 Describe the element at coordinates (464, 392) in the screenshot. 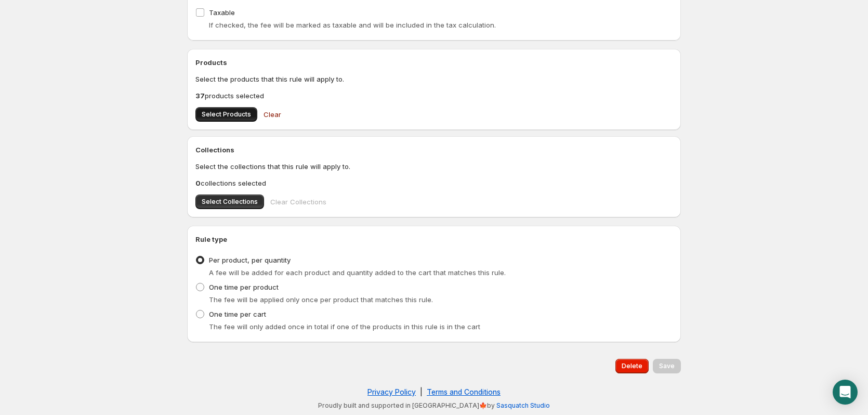

I see `a: Terms and Conditions` at that location.